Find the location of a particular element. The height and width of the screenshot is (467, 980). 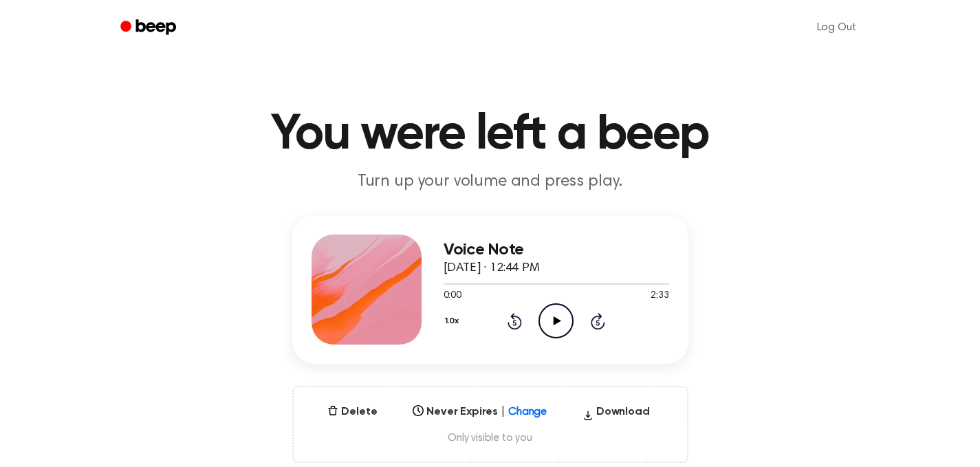

span: Only visible to you is located at coordinates (490, 437).